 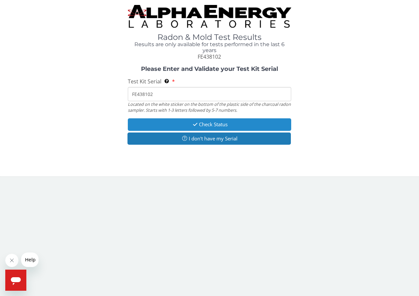 I want to click on div: Located on the white sticker on the bottom of the plastic side of the charcoal radon sampler. Sta..., so click(x=209, y=107).